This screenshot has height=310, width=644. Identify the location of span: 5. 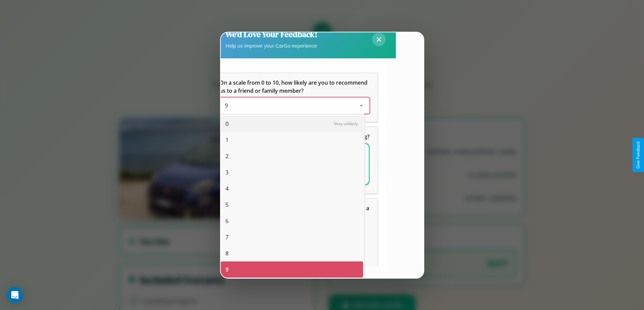
(227, 205).